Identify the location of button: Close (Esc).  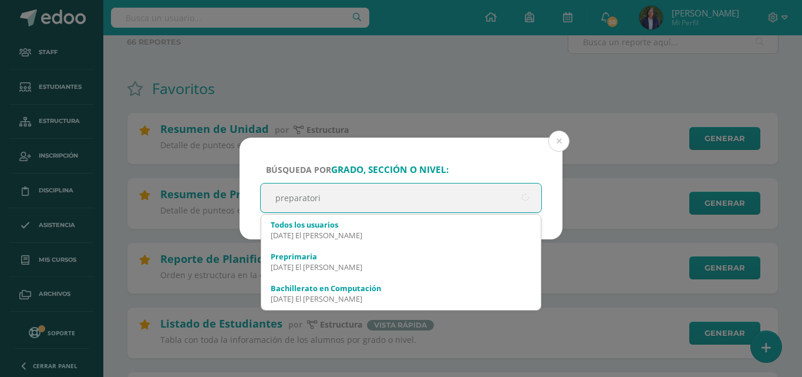
(559, 141).